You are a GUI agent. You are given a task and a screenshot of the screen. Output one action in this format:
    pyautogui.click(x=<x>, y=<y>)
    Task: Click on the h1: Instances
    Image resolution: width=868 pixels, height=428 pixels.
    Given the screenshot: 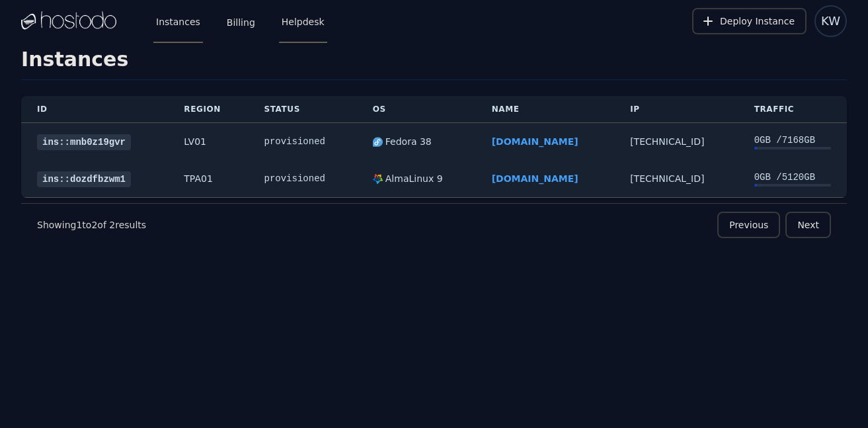 What is the action you would take?
    pyautogui.click(x=434, y=64)
    